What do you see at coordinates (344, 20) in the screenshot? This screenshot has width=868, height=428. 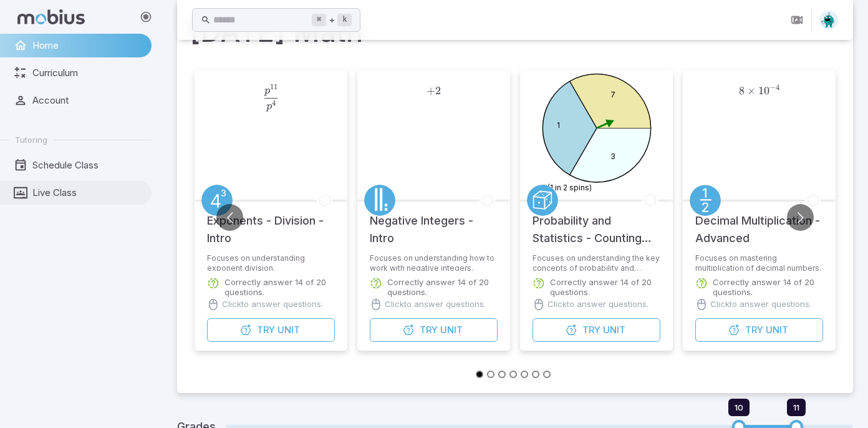 I see `kbd: k` at bounding box center [344, 20].